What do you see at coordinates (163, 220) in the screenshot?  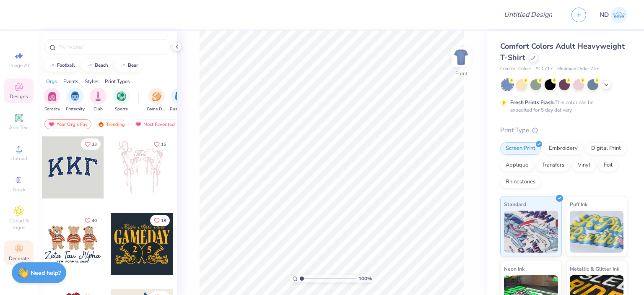 I see `span: 18` at bounding box center [163, 220].